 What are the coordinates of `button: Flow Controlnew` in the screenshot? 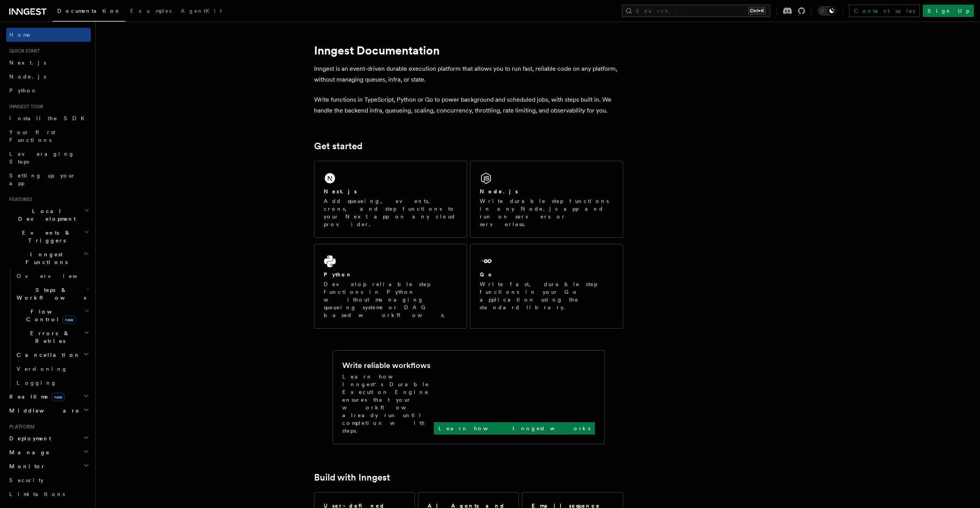 It's located at (52, 315).